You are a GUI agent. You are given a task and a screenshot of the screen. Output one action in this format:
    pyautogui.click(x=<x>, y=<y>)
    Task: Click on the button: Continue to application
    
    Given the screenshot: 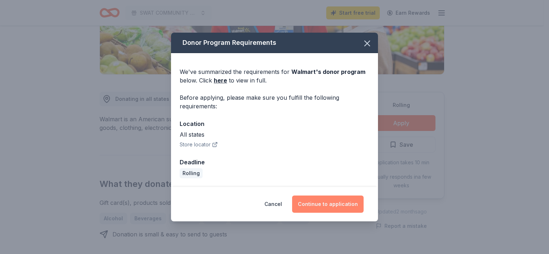 What is the action you would take?
    pyautogui.click(x=328, y=205)
    